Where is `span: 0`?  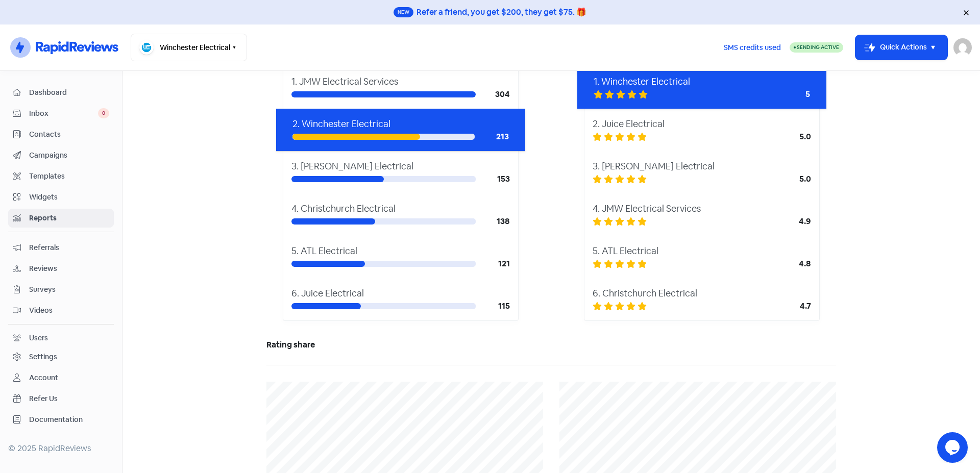
span: 0 is located at coordinates (104, 113).